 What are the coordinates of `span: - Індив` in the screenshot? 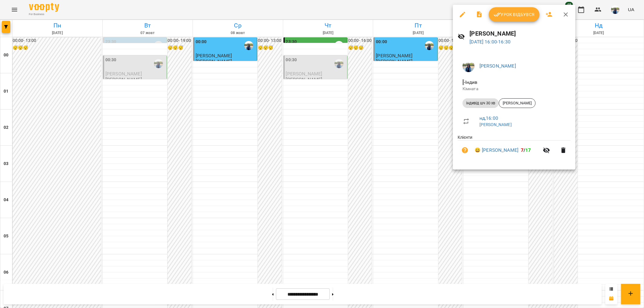 It's located at (471, 82).